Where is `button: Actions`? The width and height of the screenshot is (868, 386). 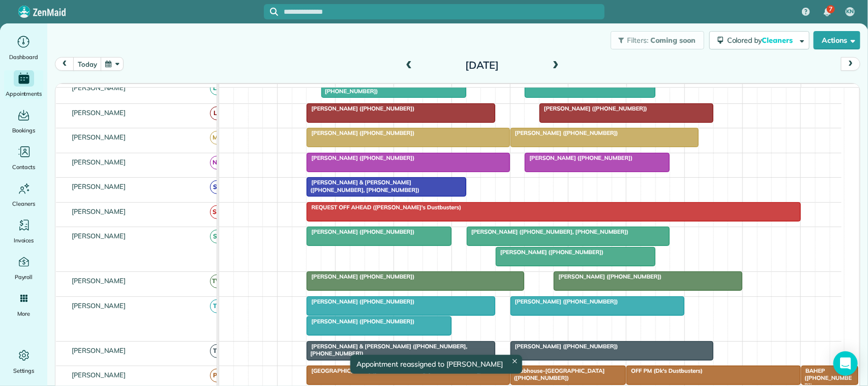 button: Actions is located at coordinates (837, 40).